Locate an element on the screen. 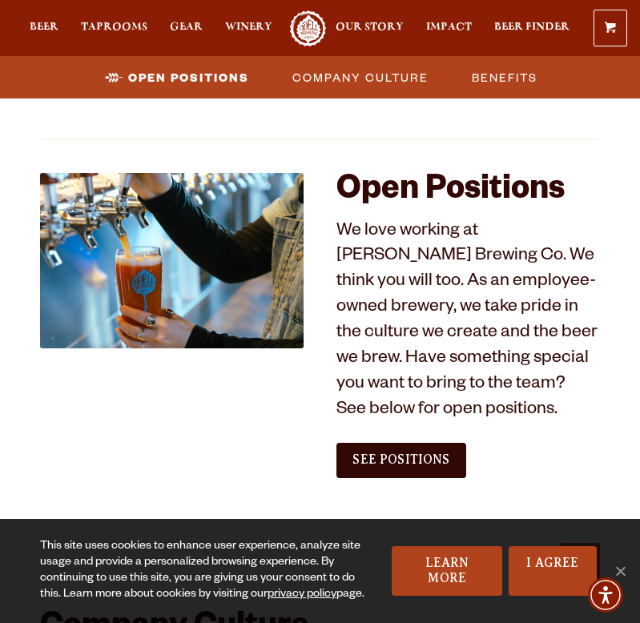 Image resolution: width=640 pixels, height=623 pixels. a: Impact is located at coordinates (448, 28).